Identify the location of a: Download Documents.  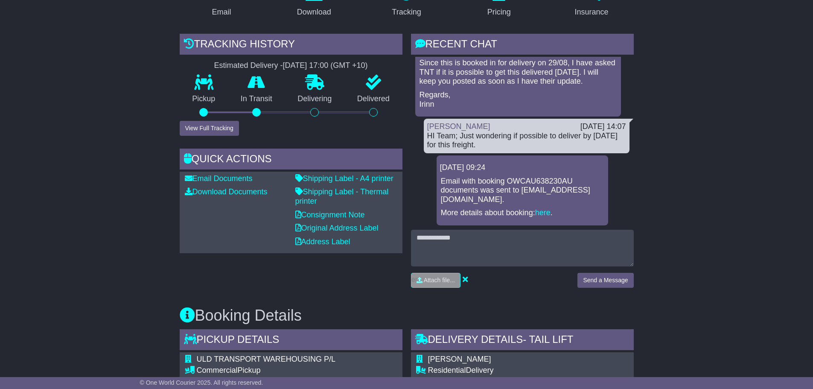
(226, 192).